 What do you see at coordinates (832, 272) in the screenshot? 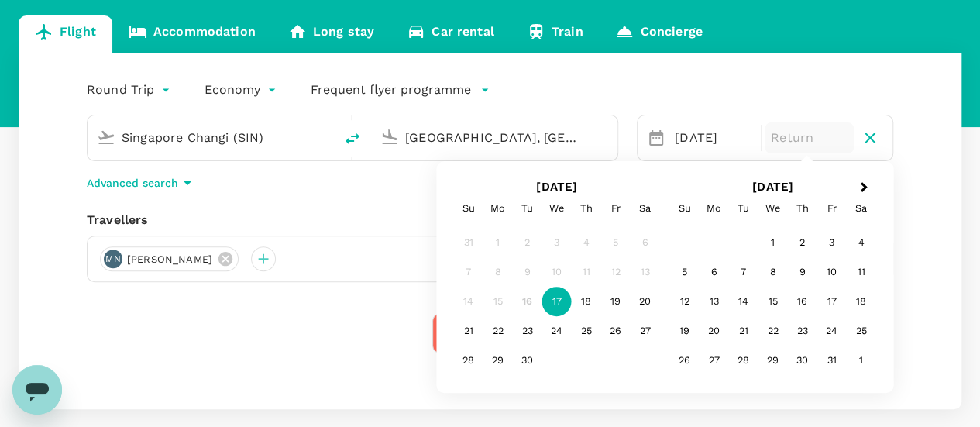
I see `div: Choose Friday, October 10th, 2025` at bounding box center [832, 272].